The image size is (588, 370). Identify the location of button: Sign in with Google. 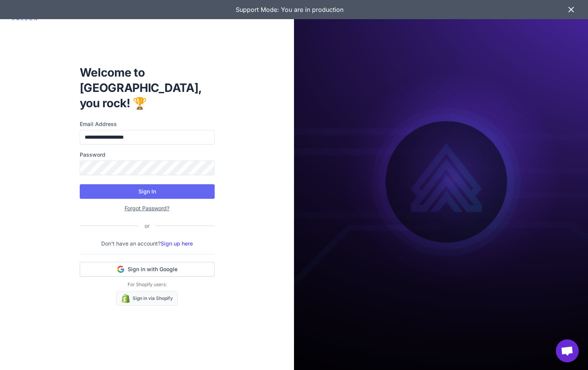
(147, 269).